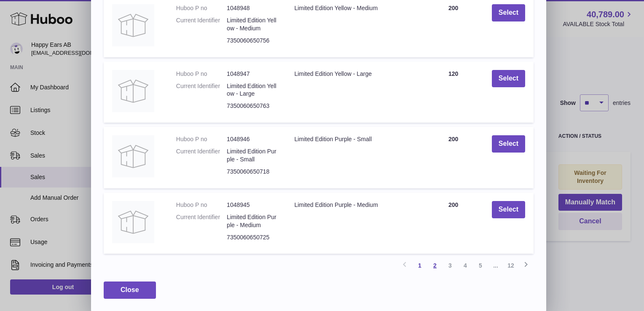 This screenshot has height=311, width=644. I want to click on dd: 7350060650725, so click(252, 237).